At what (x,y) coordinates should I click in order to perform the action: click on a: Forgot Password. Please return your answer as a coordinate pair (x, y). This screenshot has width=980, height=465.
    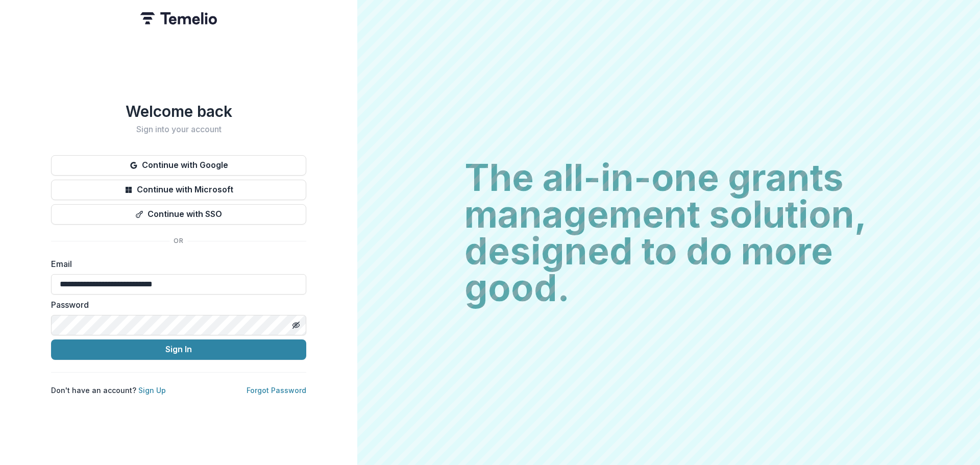
    Looking at the image, I should click on (276, 390).